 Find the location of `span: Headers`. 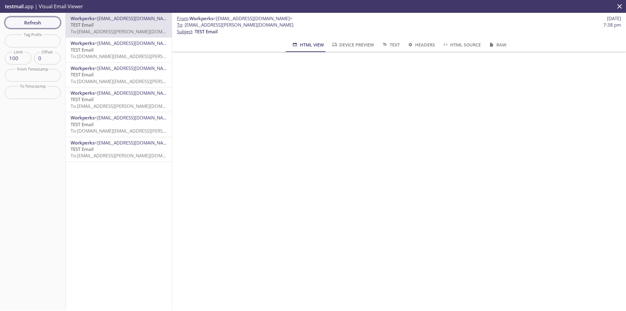

span: Headers is located at coordinates (421, 45).